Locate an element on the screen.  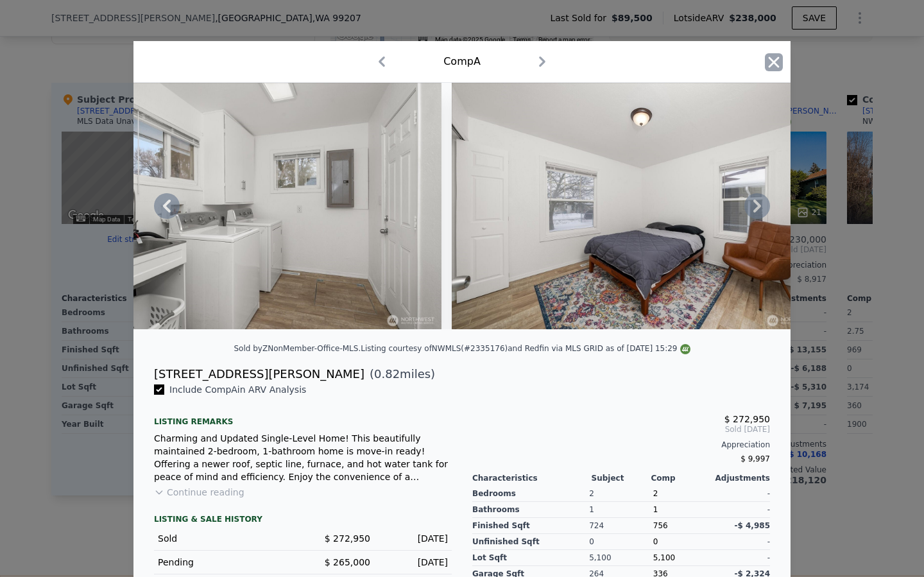
div: Comp A is located at coordinates (462, 62).